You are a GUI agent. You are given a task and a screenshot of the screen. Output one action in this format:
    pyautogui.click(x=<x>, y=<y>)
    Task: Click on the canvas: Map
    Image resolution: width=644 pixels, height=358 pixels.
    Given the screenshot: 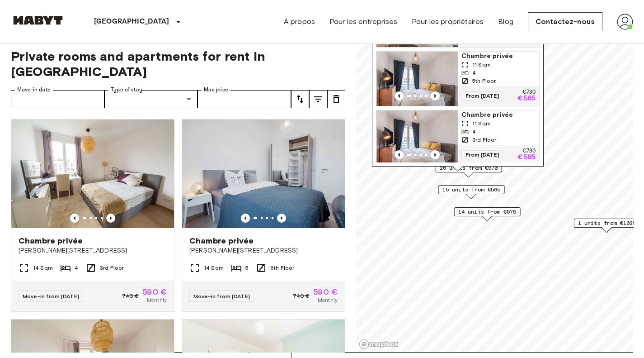 What is the action you would take?
    pyautogui.click(x=494, y=194)
    